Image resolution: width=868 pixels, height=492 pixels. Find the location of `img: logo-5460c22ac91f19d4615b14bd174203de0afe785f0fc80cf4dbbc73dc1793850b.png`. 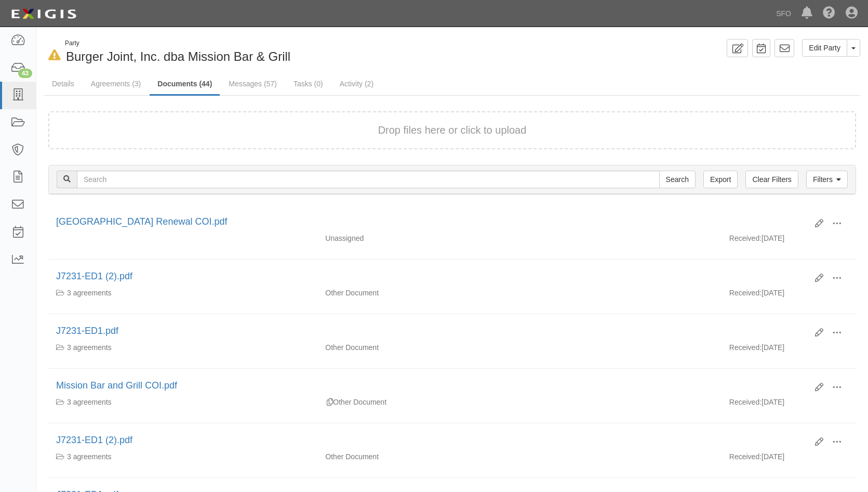

img: logo-5460c22ac91f19d4615b14bd174203de0afe785f0fc80cf4dbbc73dc1793850b.png is located at coordinates (44, 14).